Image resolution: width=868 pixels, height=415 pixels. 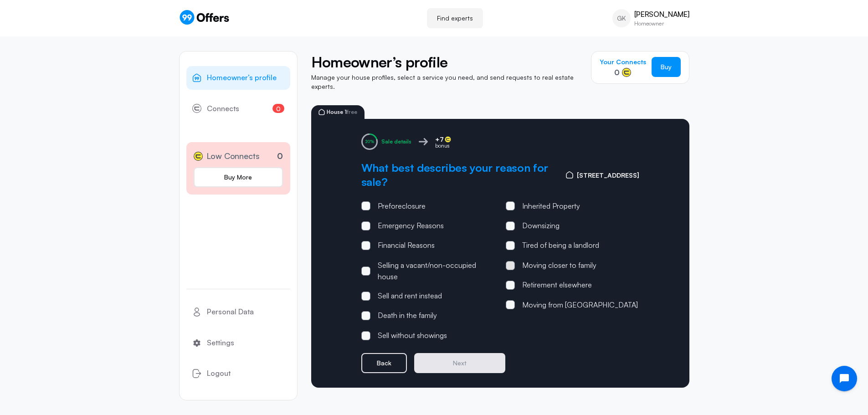 What do you see at coordinates (239, 374) in the screenshot?
I see `button: Logout` at bounding box center [239, 374].